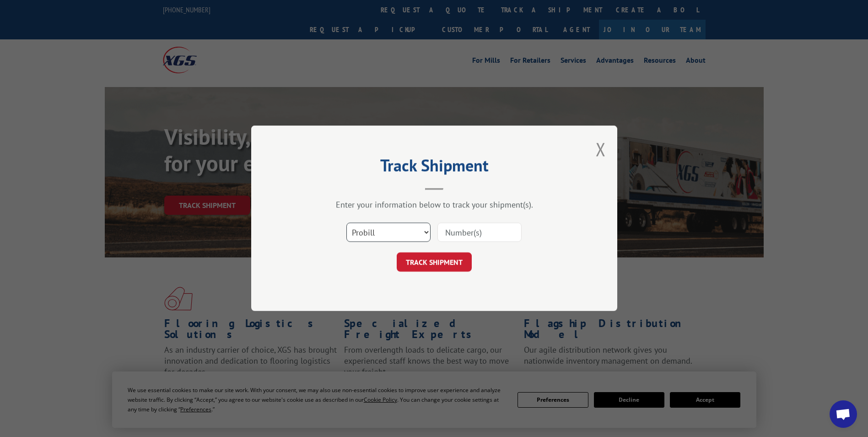  Describe the element at coordinates (434, 168) in the screenshot. I see `h2: Track Shipment` at that location.